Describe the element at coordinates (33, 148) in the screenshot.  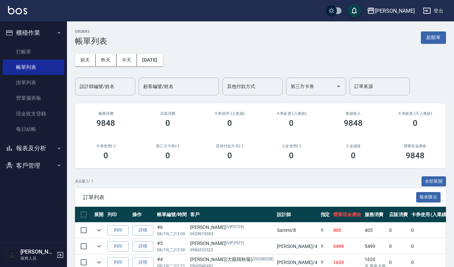
I see `button: 報表及分析` at that location.